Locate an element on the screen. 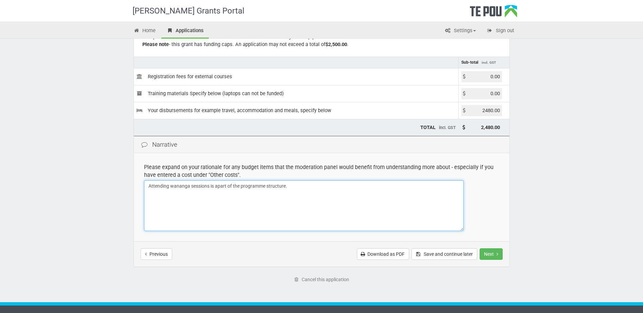 This screenshot has width=643, height=313. div: - this grant has funding caps. An application may not exceed a total of . is located at coordinates (322, 44).